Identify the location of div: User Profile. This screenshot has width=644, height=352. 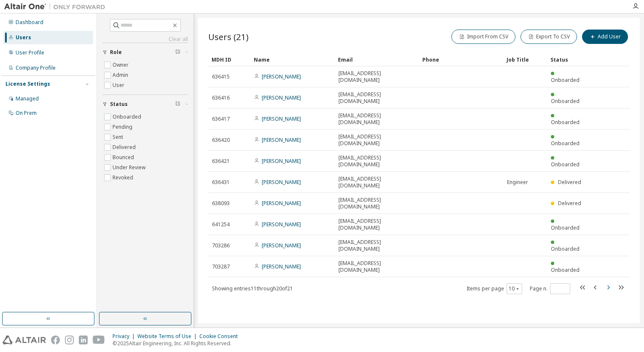
(30, 53).